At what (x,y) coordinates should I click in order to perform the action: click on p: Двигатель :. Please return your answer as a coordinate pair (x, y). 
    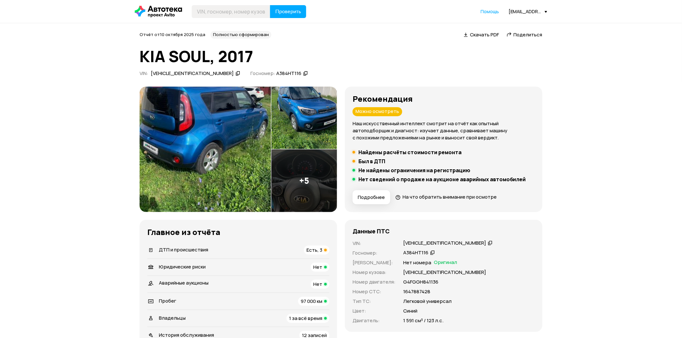
    Looking at the image, I should click on (374, 321).